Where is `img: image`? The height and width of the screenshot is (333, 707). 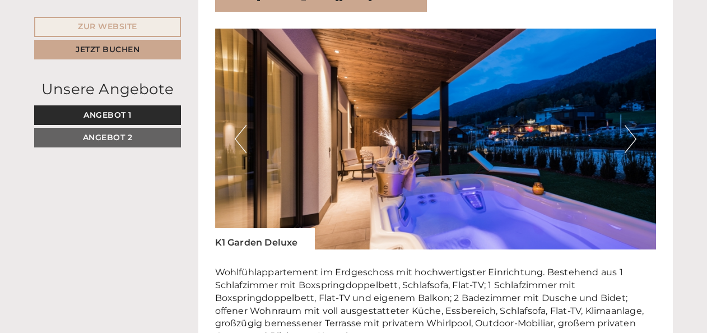 img: image is located at coordinates (436, 139).